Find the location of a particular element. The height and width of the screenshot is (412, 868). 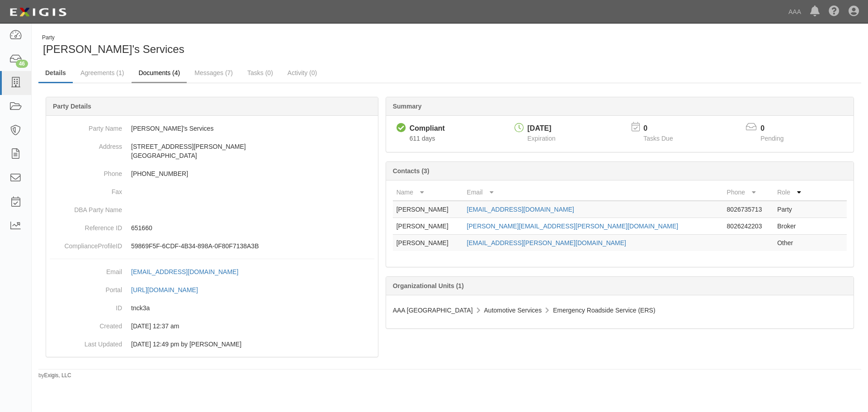

th: Email is located at coordinates (593, 192).